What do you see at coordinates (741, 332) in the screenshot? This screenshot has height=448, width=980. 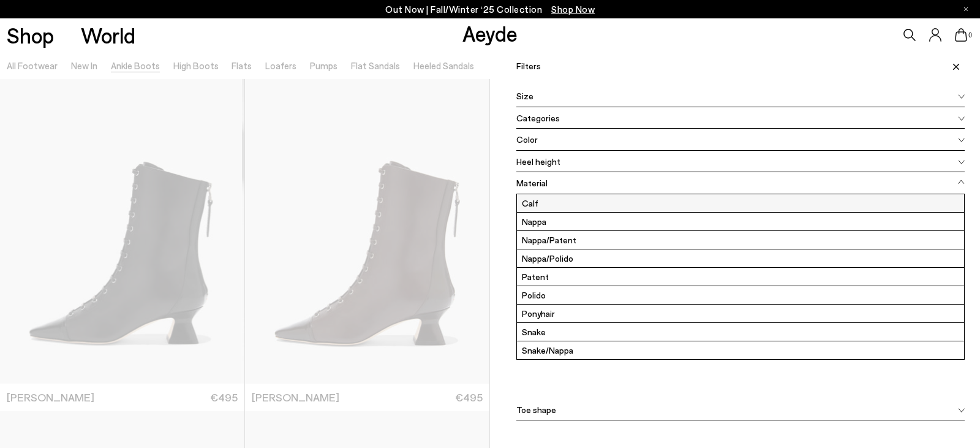 I see `label: Snake` at bounding box center [741, 332].